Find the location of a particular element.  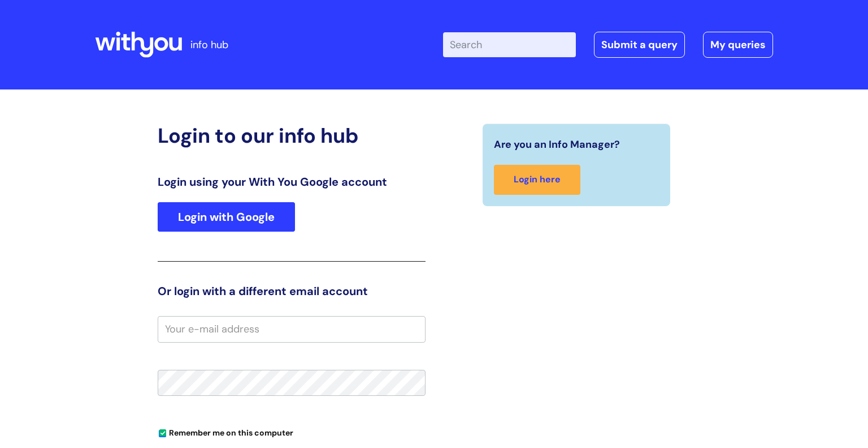

input: Search is located at coordinates (509, 45).